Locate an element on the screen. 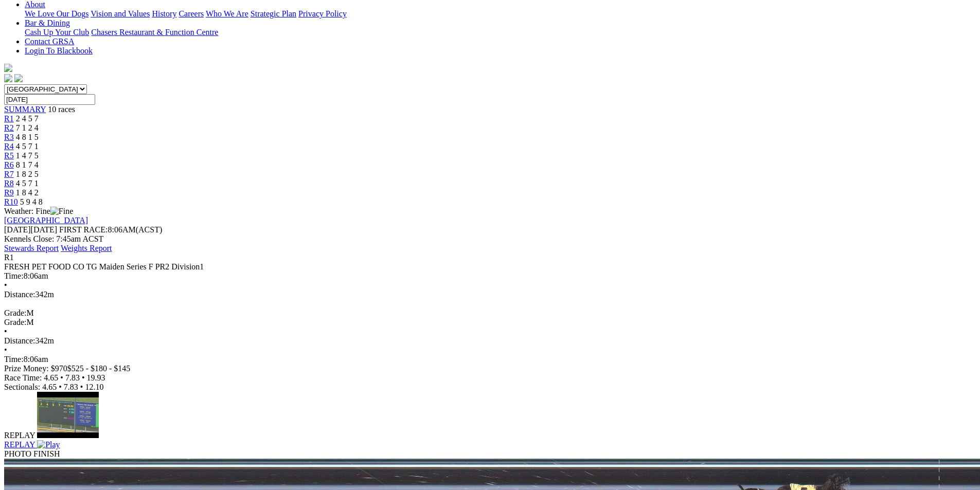 This screenshot has height=490, width=980. a: SUMMARY is located at coordinates (25, 109).